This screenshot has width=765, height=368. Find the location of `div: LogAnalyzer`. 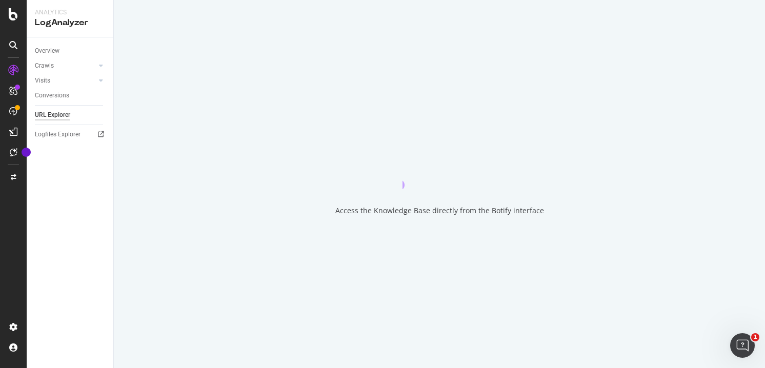

div: LogAnalyzer is located at coordinates (70, 23).